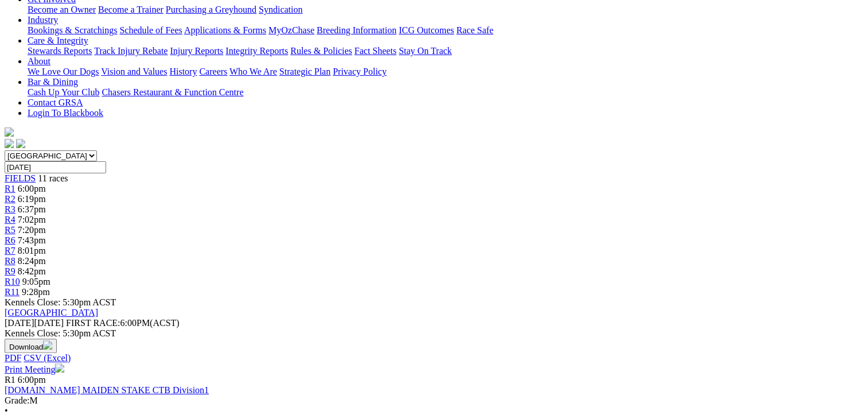  I want to click on a: Chasers Restaurant & Function Centre, so click(172, 92).